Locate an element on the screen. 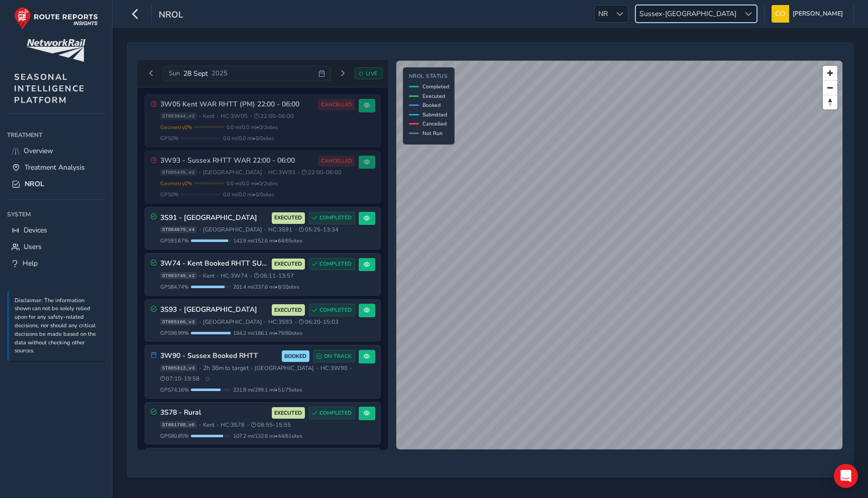  span: Booked is located at coordinates (431, 105).